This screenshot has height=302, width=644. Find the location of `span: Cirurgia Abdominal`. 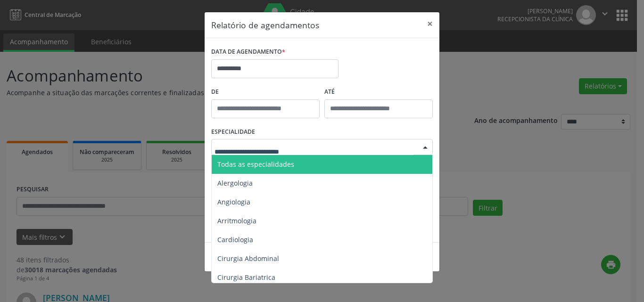

span: Cirurgia Abdominal is located at coordinates (248, 258).